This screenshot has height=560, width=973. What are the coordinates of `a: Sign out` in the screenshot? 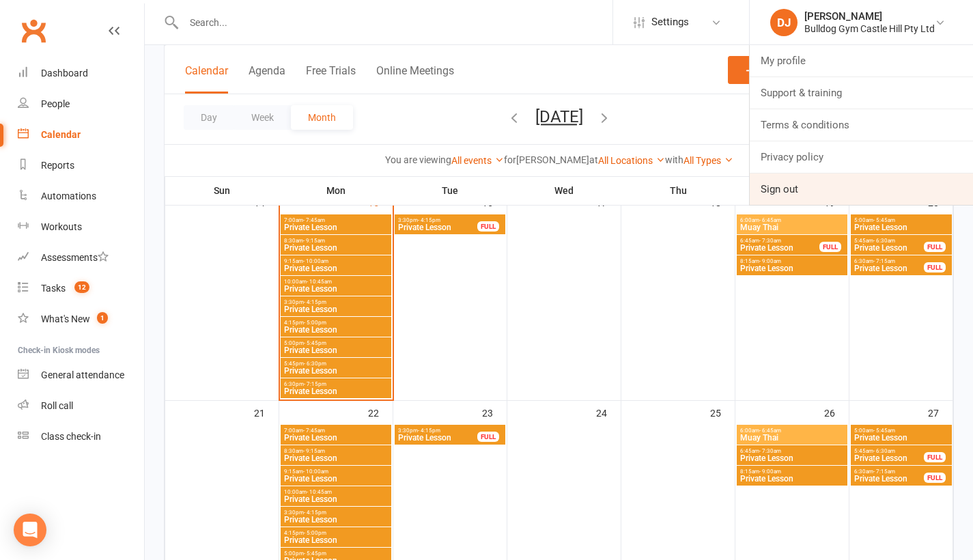 It's located at (861, 189).